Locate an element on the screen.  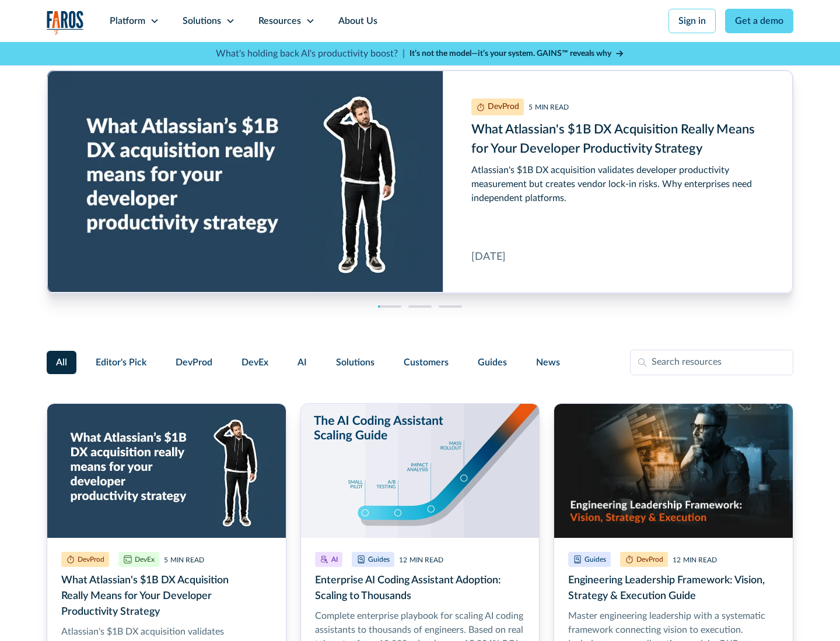
a: Get a demo is located at coordinates (759, 21).